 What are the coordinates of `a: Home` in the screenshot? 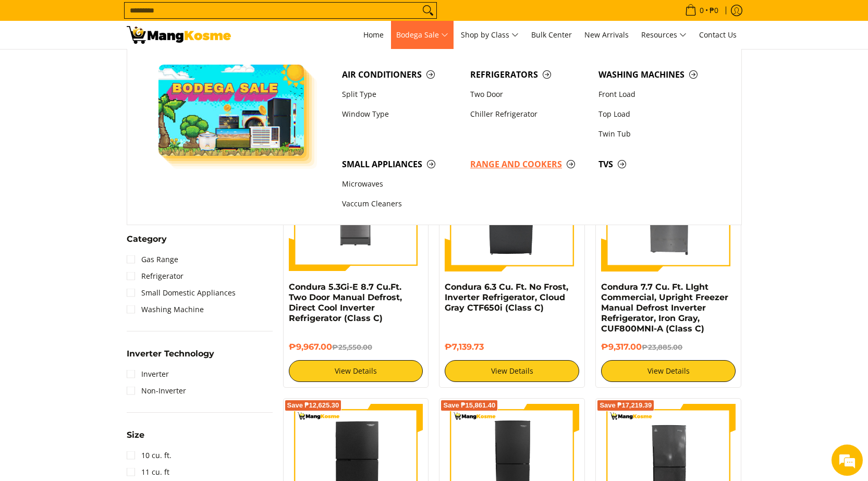 It's located at (373, 35).